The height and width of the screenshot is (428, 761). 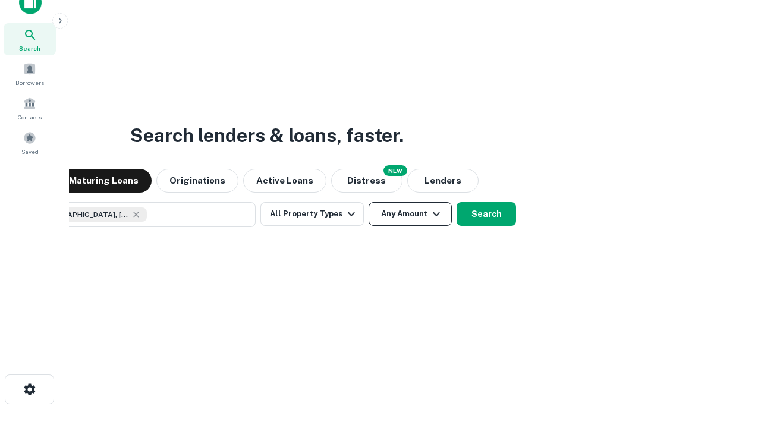 What do you see at coordinates (30, 108) in the screenshot?
I see `div: Contacts` at bounding box center [30, 108].